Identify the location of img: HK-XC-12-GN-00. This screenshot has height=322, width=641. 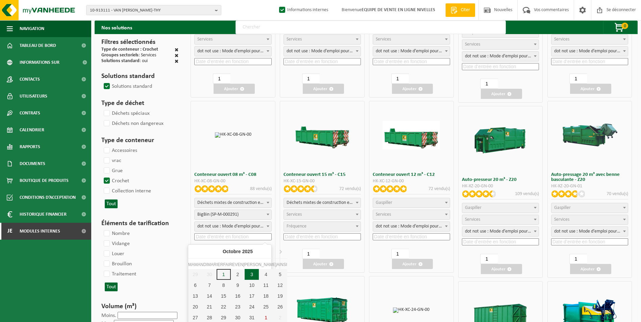
(411, 135).